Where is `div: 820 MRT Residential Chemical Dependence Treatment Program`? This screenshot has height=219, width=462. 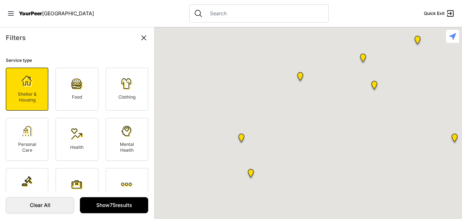
div: 820 MRT Residential Chemical Dependence Treatment Program is located at coordinates (363, 59).